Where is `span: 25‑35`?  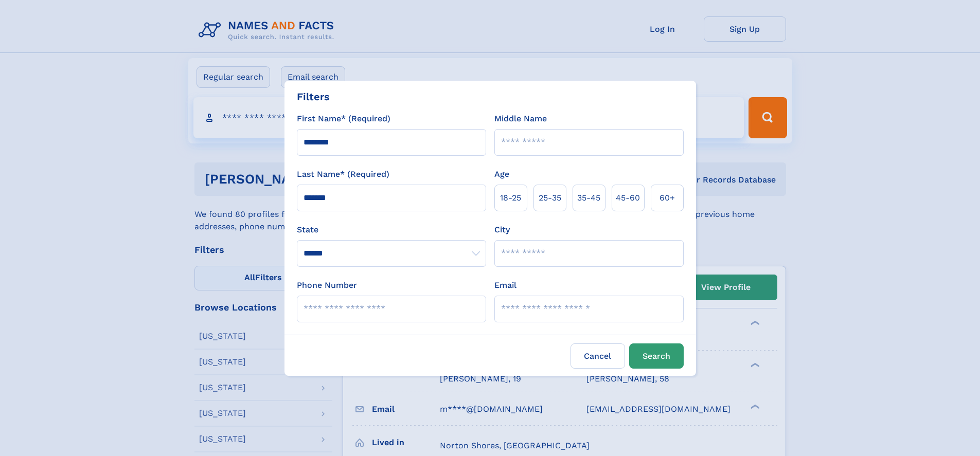 span: 25‑35 is located at coordinates (550, 198).